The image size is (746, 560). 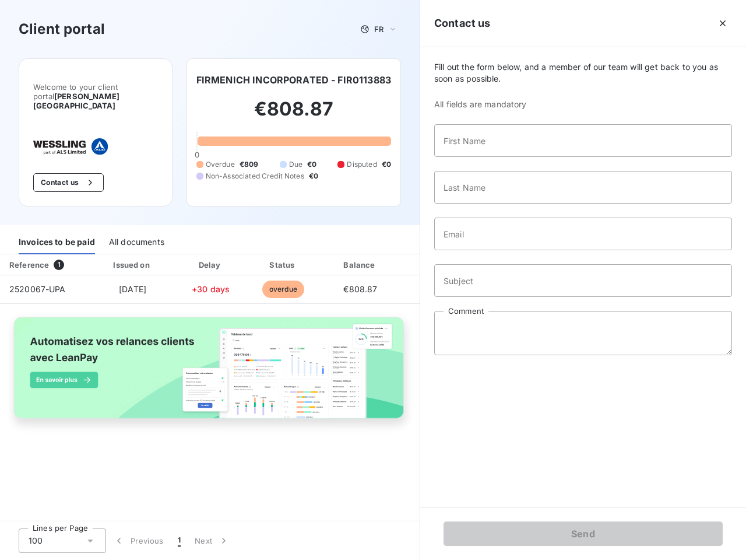 I want to click on h6: FIRMENICH INCORPORATED - FIR0113883, so click(x=294, y=79).